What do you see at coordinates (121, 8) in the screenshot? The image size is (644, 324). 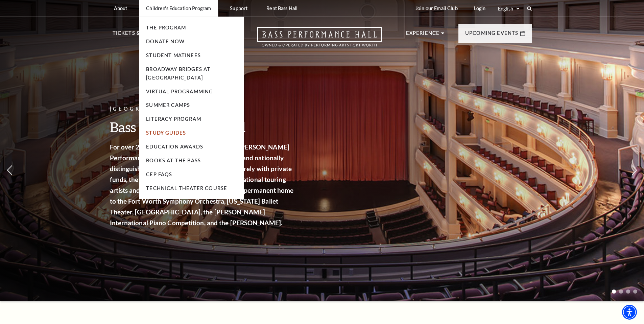 I see `p: About` at bounding box center [121, 8].